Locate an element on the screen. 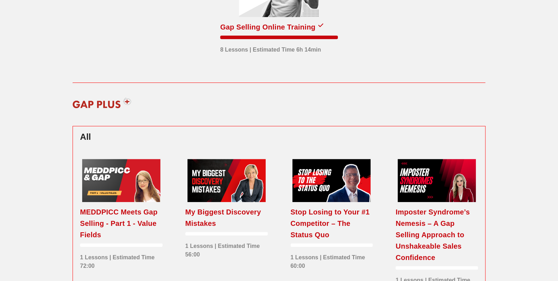 This screenshot has height=281, width=558. h2: All is located at coordinates (279, 137).